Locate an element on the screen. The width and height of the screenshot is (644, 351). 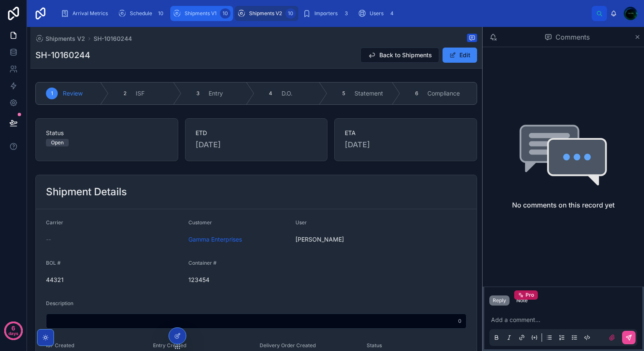
button: NotePro is located at coordinates (521, 301).